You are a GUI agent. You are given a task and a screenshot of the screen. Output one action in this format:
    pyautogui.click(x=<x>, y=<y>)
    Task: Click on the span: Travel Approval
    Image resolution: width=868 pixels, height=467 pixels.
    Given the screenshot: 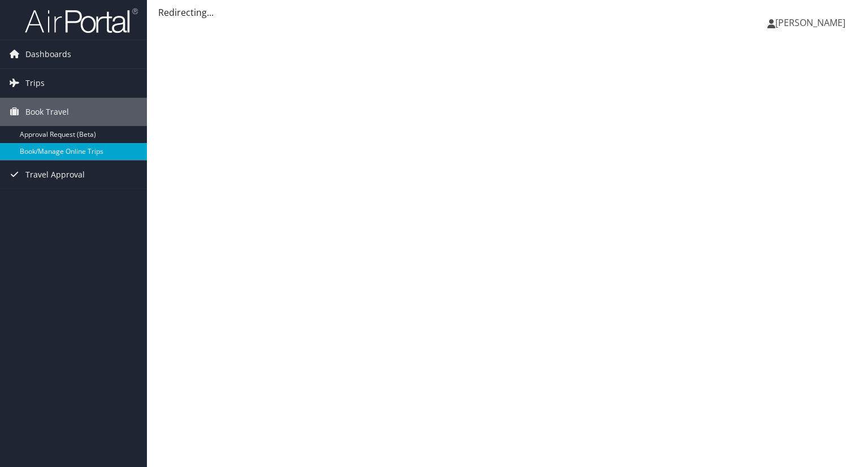 What is the action you would take?
    pyautogui.click(x=55, y=174)
    